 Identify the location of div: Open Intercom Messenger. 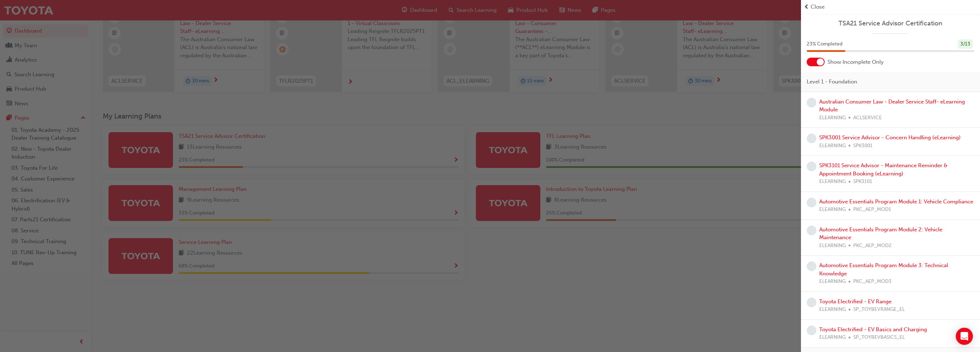
(964, 336).